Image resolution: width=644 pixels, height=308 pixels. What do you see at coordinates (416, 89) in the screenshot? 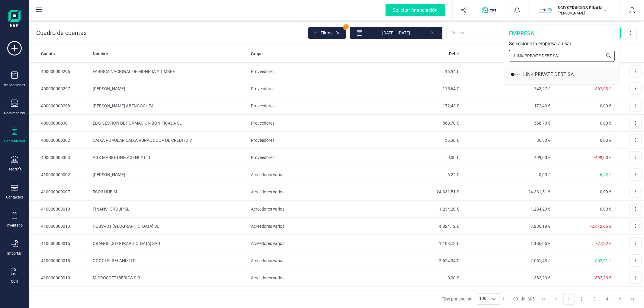
I see `td: 175,64 €` at bounding box center [416, 89].